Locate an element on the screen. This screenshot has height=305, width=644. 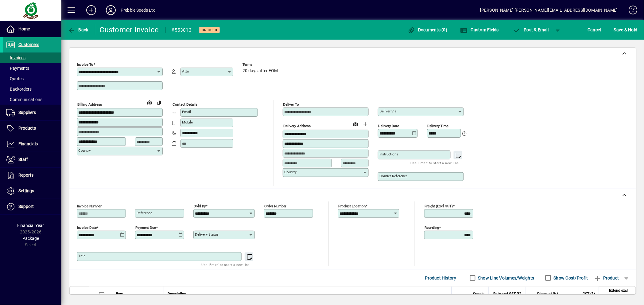
span: Quotes is located at coordinates (15, 78).